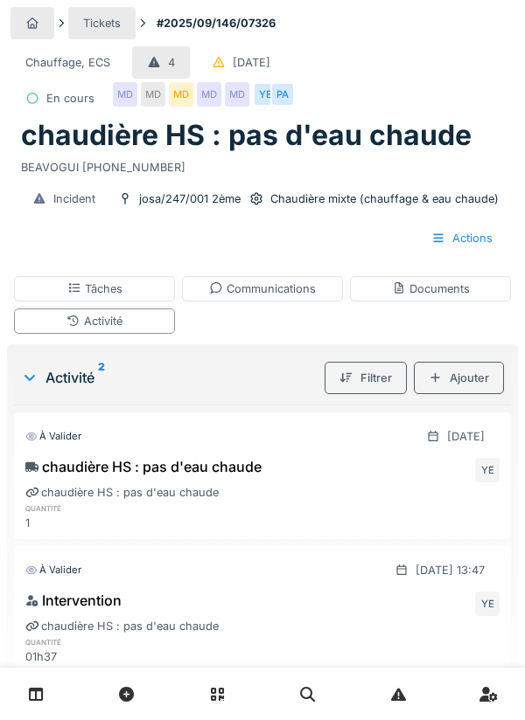 The image size is (525, 720). What do you see at coordinates (384, 198) in the screenshot?
I see `div: Chaudière mixte (chauffage & eau chaude)` at bounding box center [384, 198].